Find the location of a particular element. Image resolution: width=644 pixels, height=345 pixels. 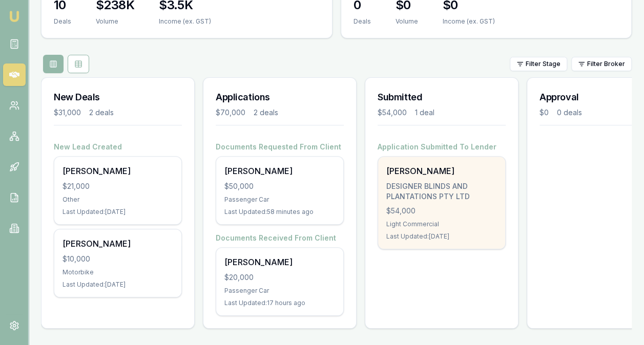

span: Filter Stage is located at coordinates (543, 64).